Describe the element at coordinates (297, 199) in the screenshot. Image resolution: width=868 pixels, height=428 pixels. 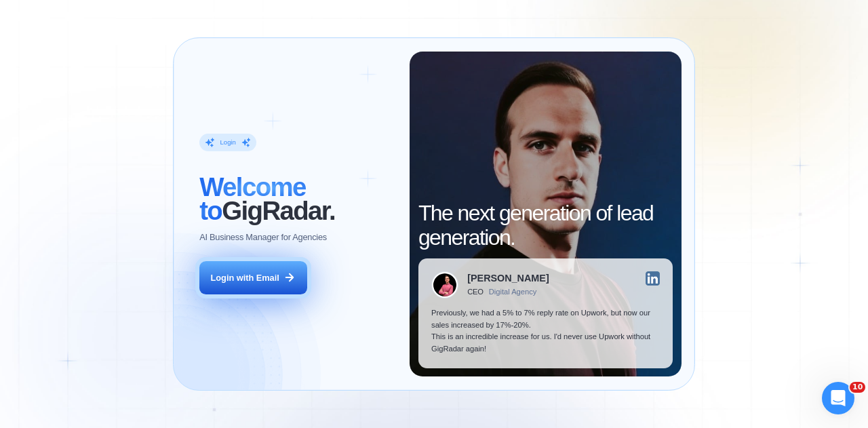
I see `h2: ‍ GigRadar.` at that location.